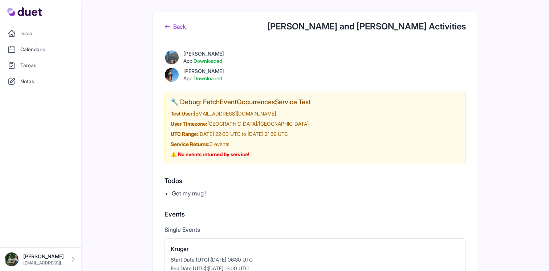 The width and height of the screenshot is (549, 271). What do you see at coordinates (182, 113) in the screenshot?
I see `strong: Test User:` at bounding box center [182, 113].